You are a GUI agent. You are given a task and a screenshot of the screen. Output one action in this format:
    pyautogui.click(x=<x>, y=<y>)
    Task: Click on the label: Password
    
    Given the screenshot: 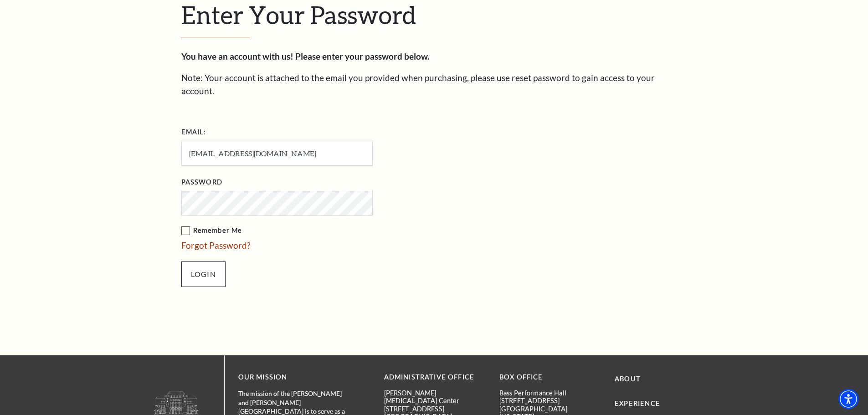 What is the action you would take?
    pyautogui.click(x=202, y=182)
    